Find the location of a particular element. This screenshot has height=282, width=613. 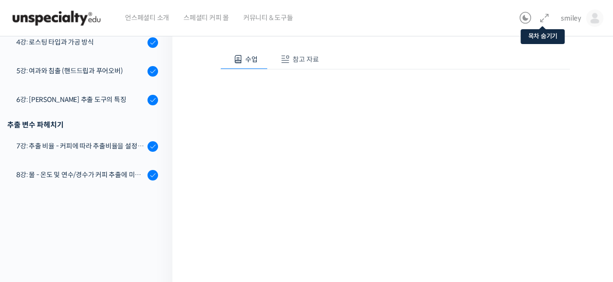

div: 추출 변수 파헤치기 is located at coordinates (82, 125).